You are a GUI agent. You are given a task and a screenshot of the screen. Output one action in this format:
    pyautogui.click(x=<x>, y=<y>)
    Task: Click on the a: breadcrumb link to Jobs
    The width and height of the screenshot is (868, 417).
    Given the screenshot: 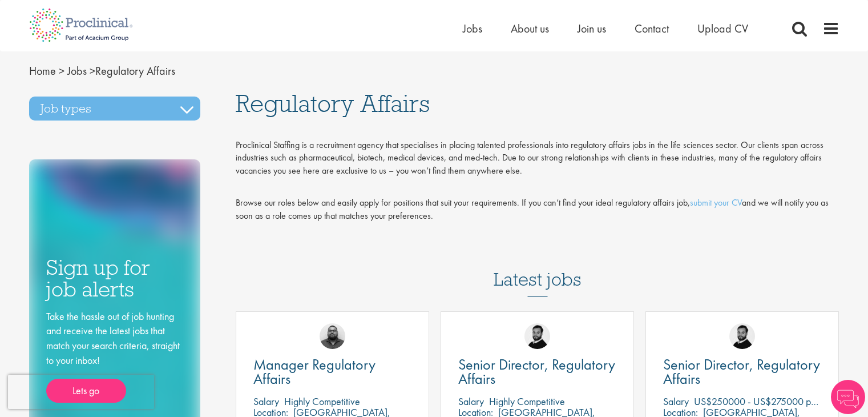 What is the action you would take?
    pyautogui.click(x=77, y=71)
    